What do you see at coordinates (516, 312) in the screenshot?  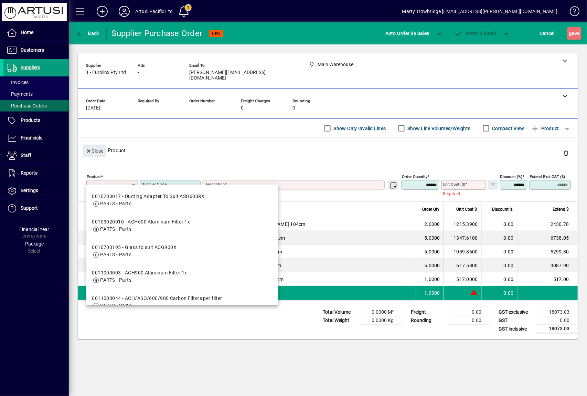 I see `td: GST exclusive` at bounding box center [516, 312].